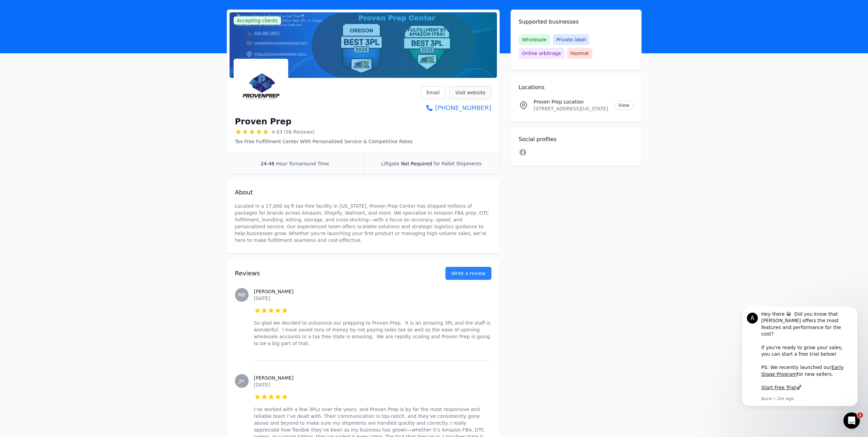 Image resolution: width=868 pixels, height=437 pixels. What do you see at coordinates (263, 121) in the screenshot?
I see `h1: Proven Prep` at bounding box center [263, 121].